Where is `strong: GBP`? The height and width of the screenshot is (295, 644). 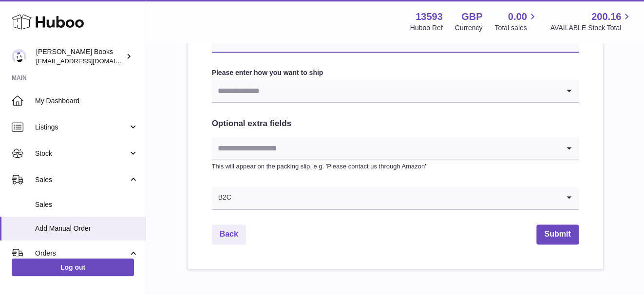
strong: GBP is located at coordinates (472, 17).